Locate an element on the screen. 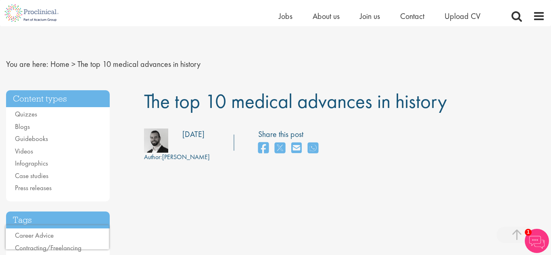 The width and height of the screenshot is (551, 255). a: About us is located at coordinates (326, 16).